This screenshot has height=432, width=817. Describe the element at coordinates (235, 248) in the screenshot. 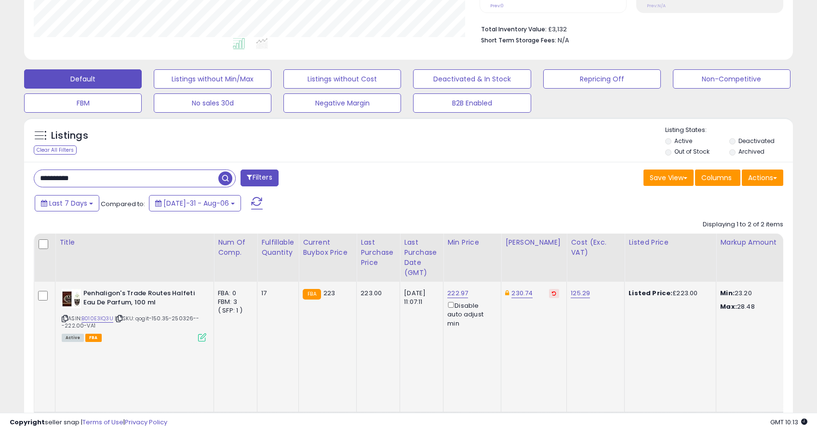

I see `div: Num of Comp.` at that location.